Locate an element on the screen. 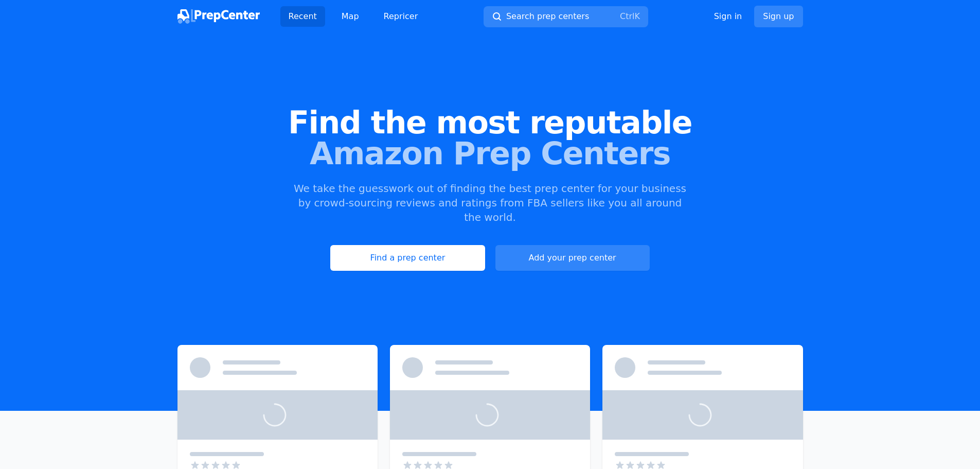 Image resolution: width=980 pixels, height=469 pixels. a: PrepCenter is located at coordinates (218, 17).